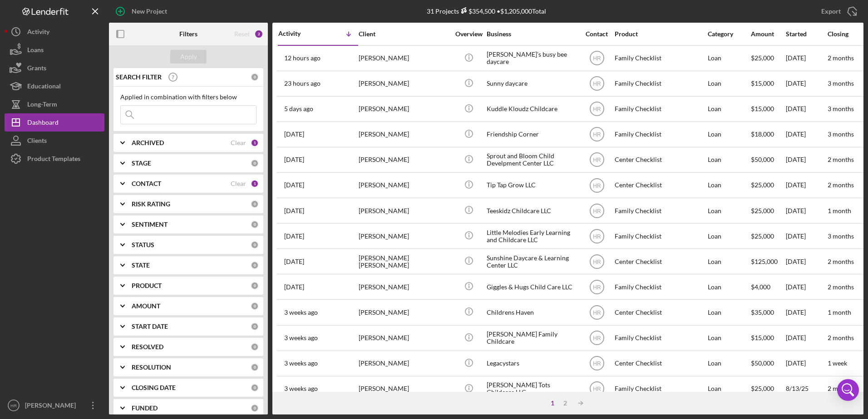  I want to click on div: Loans, so click(35, 50).